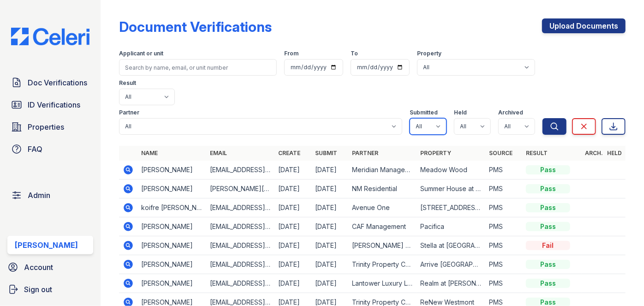  I want to click on div: Fail, so click(548, 246).